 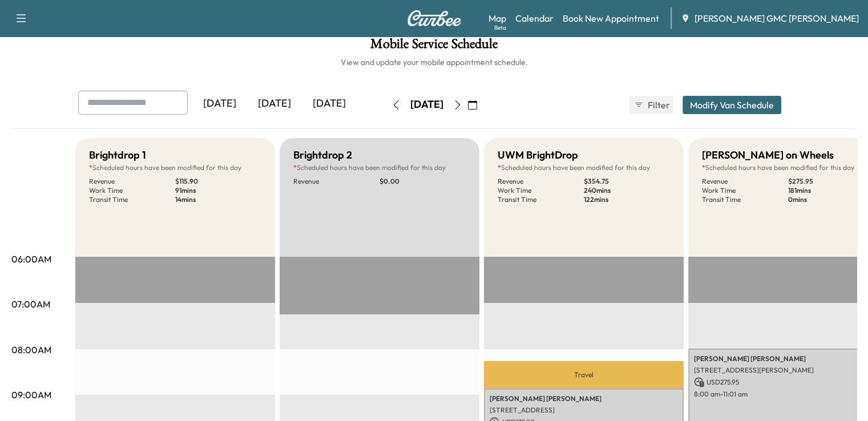 What do you see at coordinates (497, 18) in the screenshot?
I see `a: MapBeta` at bounding box center [497, 18].